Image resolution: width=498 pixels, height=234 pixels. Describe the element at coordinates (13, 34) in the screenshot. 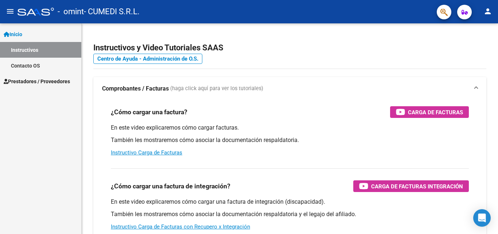

I see `span: Inicio` at that location.